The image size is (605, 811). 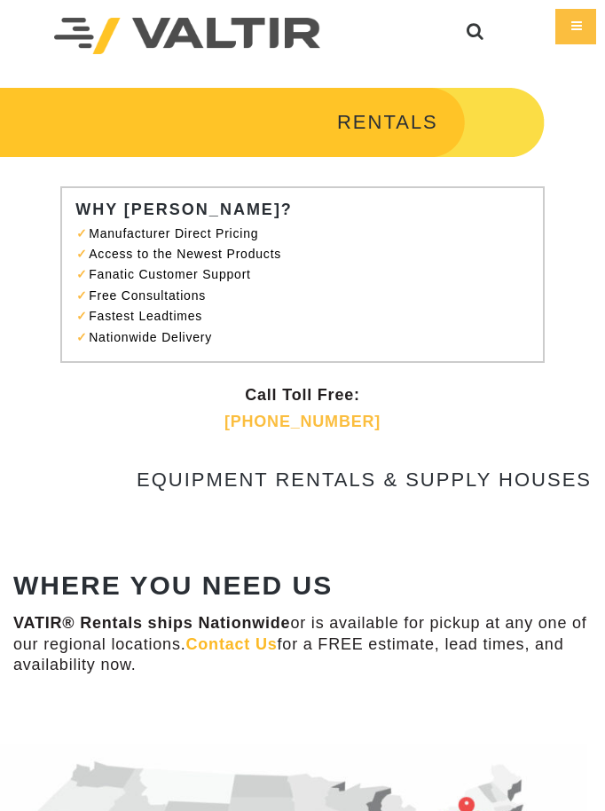 What do you see at coordinates (307, 295) in the screenshot?
I see `li: Free Consultations` at bounding box center [307, 295].